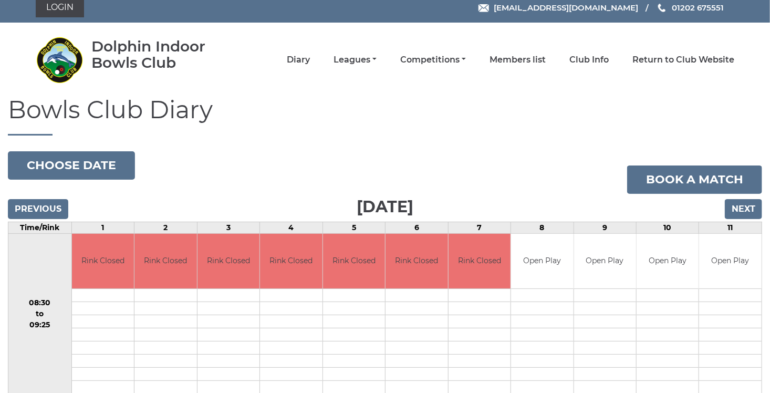 The height and width of the screenshot is (393, 770). What do you see at coordinates (433, 60) in the screenshot?
I see `a: Competitions` at bounding box center [433, 60].